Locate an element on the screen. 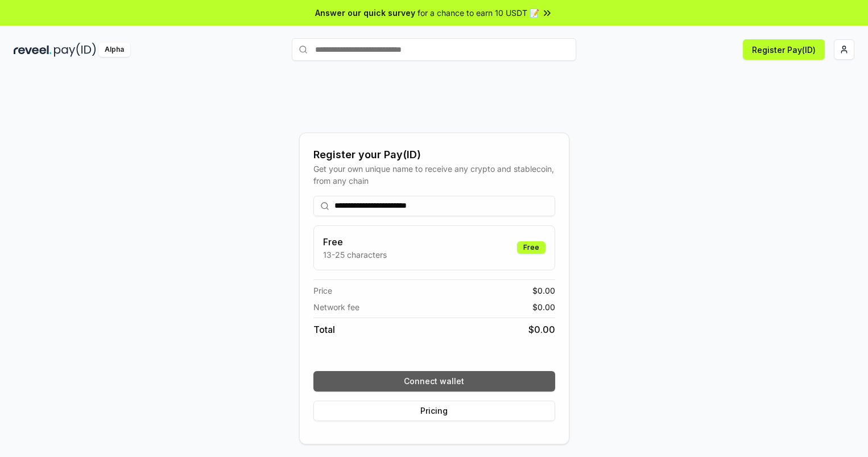 The image size is (868, 457). span: Total is located at coordinates (324, 330).